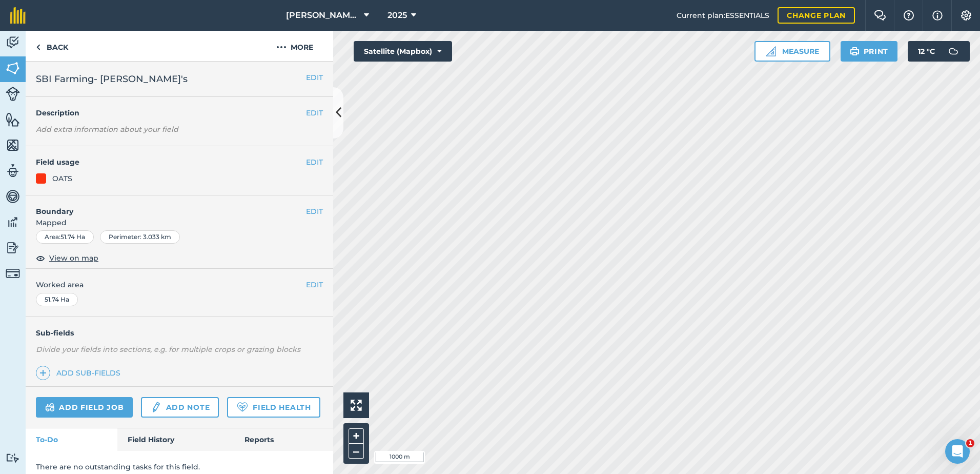  I want to click on h4: Description, so click(179, 113).